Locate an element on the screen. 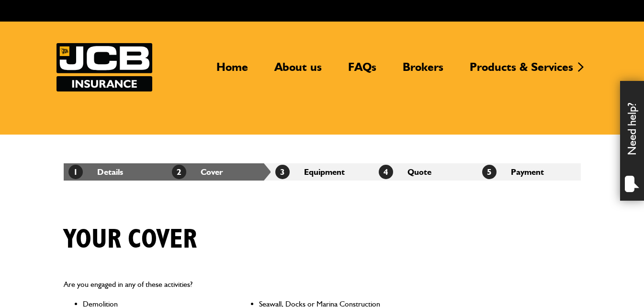  a: Home is located at coordinates (232, 71).